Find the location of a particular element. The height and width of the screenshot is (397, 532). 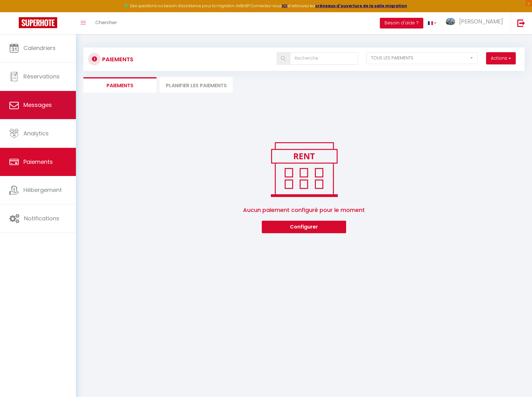

a: créneaux d'ouverture de la salle migration is located at coordinates (361, 6).